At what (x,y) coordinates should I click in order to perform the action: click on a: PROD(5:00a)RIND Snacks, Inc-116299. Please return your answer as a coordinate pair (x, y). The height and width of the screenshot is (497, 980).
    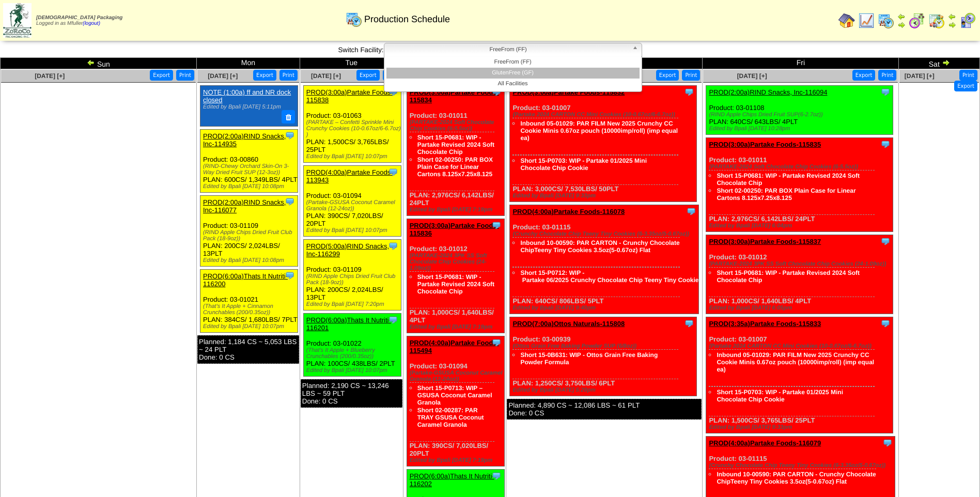
    Looking at the image, I should click on (347, 250).